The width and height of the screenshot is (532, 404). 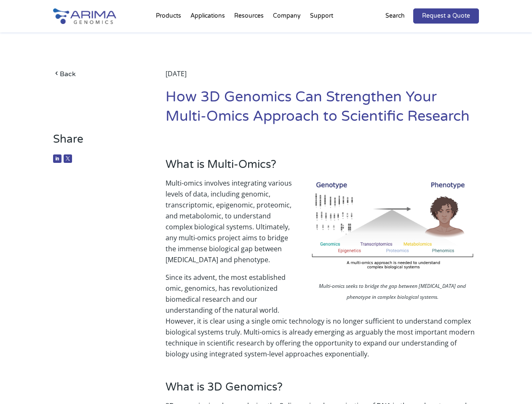 I want to click on h3: What is 3D Genomics?, so click(x=322, y=390).